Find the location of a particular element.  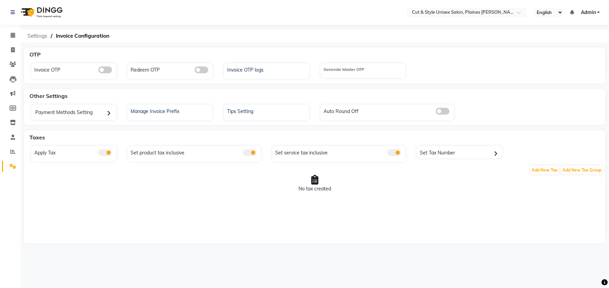

div: Set product tax inclusive is located at coordinates (195, 152).